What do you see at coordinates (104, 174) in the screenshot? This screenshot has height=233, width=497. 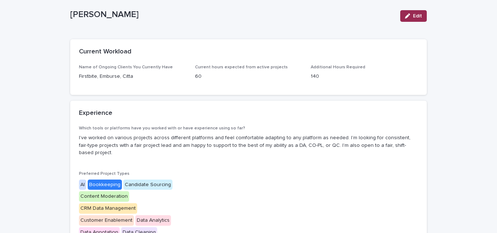 I see `span: Preferred Project Types` at bounding box center [104, 174].